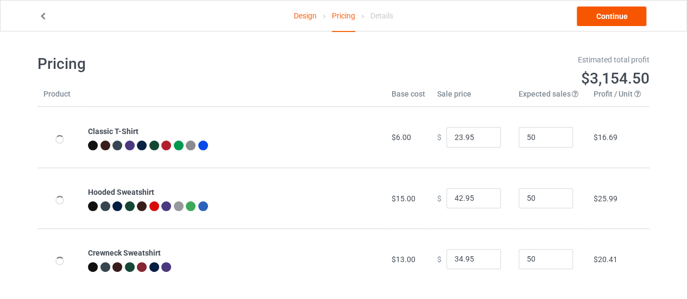 This screenshot has height=299, width=687. Describe the element at coordinates (611, 16) in the screenshot. I see `a: Continue` at that location.